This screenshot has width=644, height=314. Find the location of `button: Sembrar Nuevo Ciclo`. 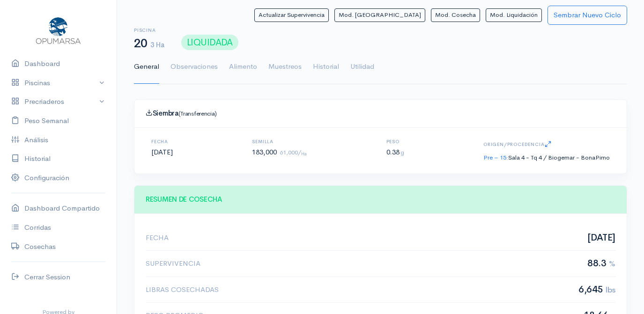

button: Sembrar Nuevo Ciclo is located at coordinates (587, 15).